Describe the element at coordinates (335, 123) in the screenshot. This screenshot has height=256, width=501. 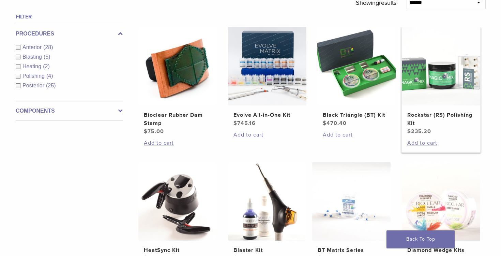
I see `bdi: 470.40` at that location.